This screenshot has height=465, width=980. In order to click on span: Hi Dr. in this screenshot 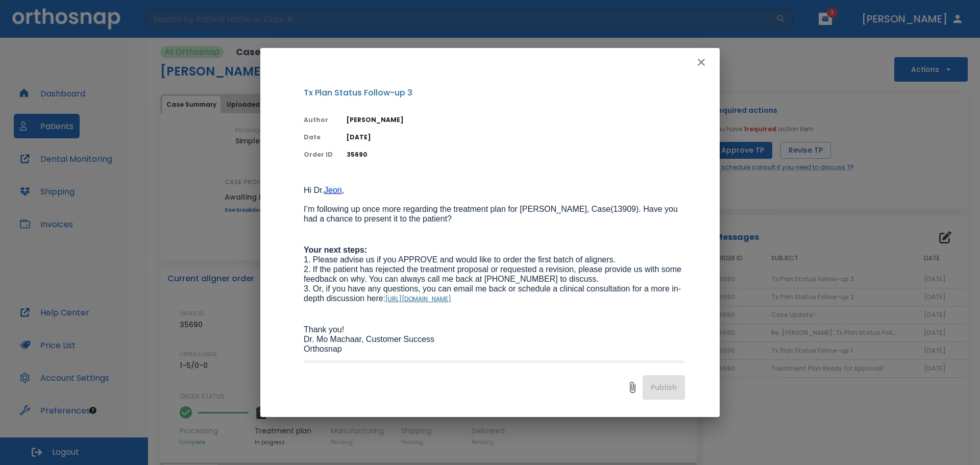, I will do `click(314, 190)`.